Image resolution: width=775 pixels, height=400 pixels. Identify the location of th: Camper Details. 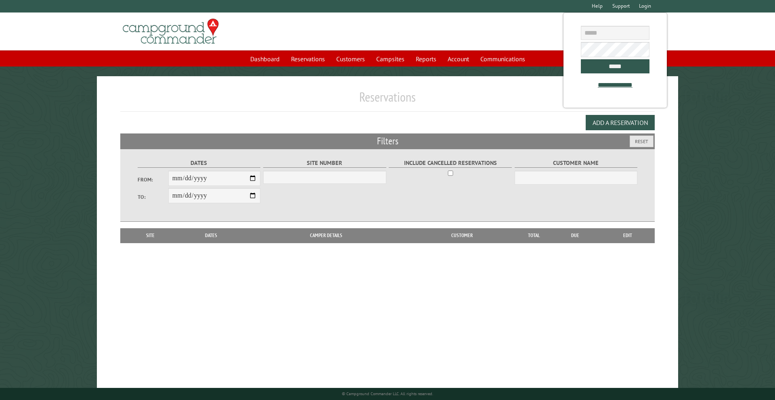
(326, 236).